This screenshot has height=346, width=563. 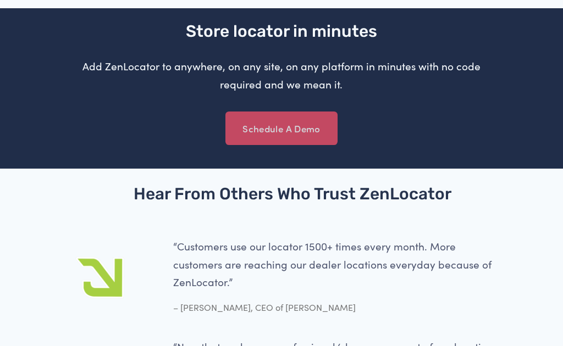 What do you see at coordinates (103, 276) in the screenshot?
I see `img: Eyce Logo` at bounding box center [103, 276].